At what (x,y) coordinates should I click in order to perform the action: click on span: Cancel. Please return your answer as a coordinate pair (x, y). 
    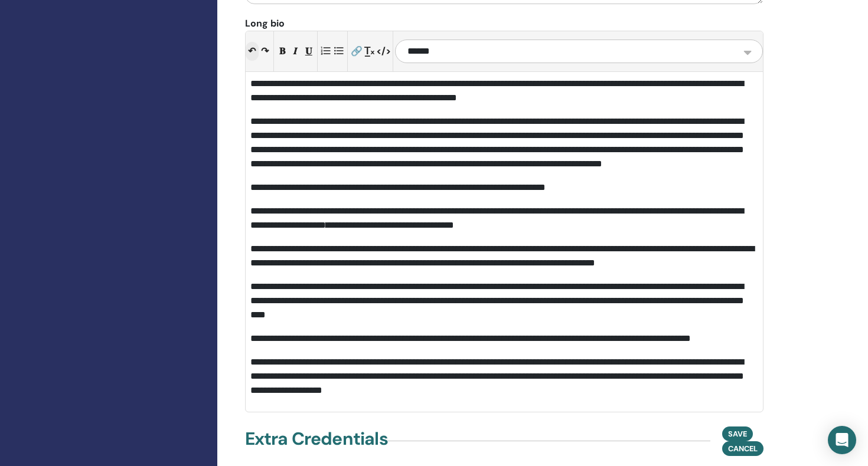
    Looking at the image, I should click on (742, 448).